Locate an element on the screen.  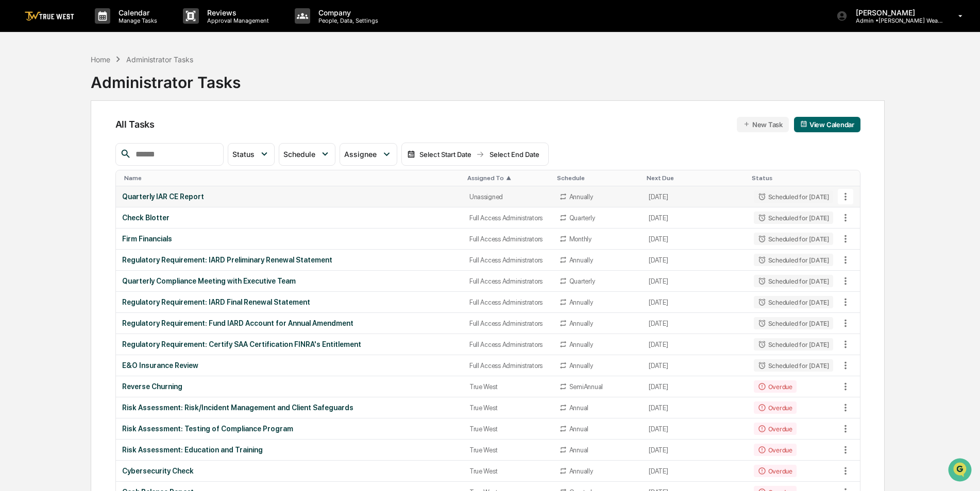
span: Data Lookup is located at coordinates (43, 154).